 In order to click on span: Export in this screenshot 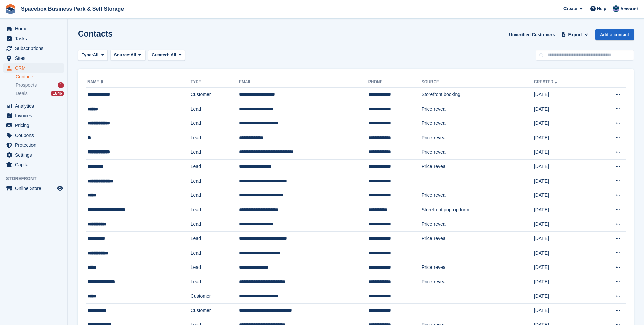, I will do `click(575, 35)`.